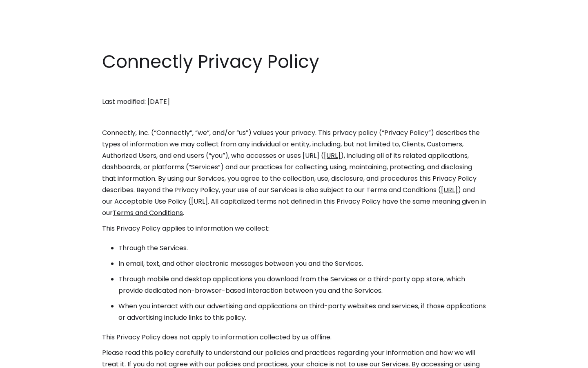 The image size is (588, 368). What do you see at coordinates (33, 359) in the screenshot?
I see `ul: Language list` at bounding box center [33, 359].